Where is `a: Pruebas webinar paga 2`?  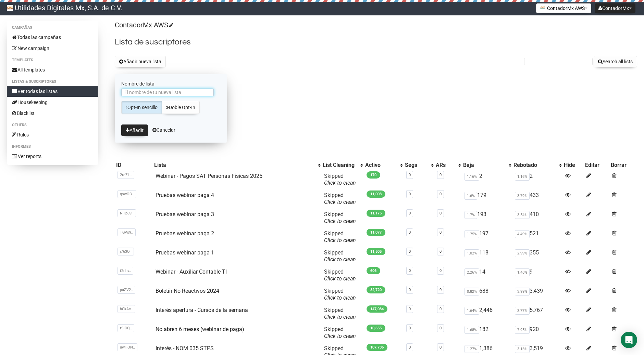
a: Pruebas webinar paga 2 is located at coordinates (184, 233).